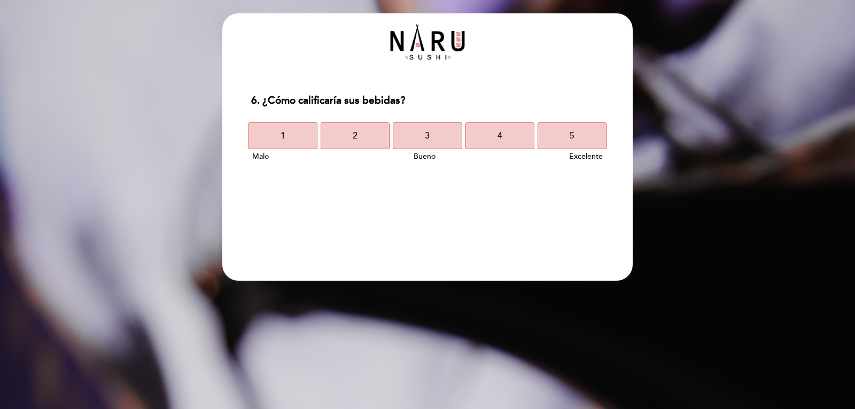 The width and height of the screenshot is (855, 409). Describe the element at coordinates (283, 136) in the screenshot. I see `span: 1` at that location.